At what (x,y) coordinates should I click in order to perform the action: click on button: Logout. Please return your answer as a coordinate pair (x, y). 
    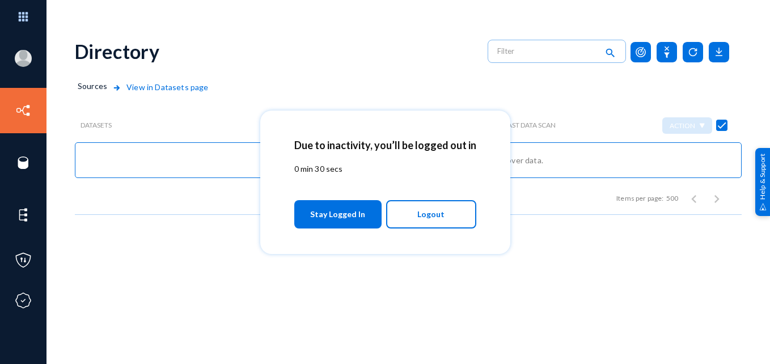
    Looking at the image, I should click on (431, 214).